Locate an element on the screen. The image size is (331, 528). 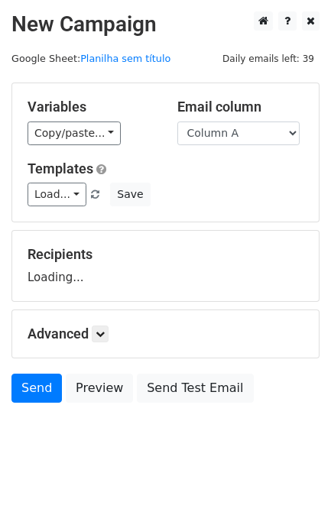
a: Send Test Email is located at coordinates (195, 388).